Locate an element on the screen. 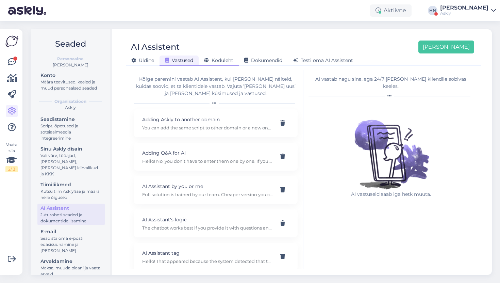 The height and width of the screenshot is (283, 500). div: 2 / 3 is located at coordinates (12, 169).